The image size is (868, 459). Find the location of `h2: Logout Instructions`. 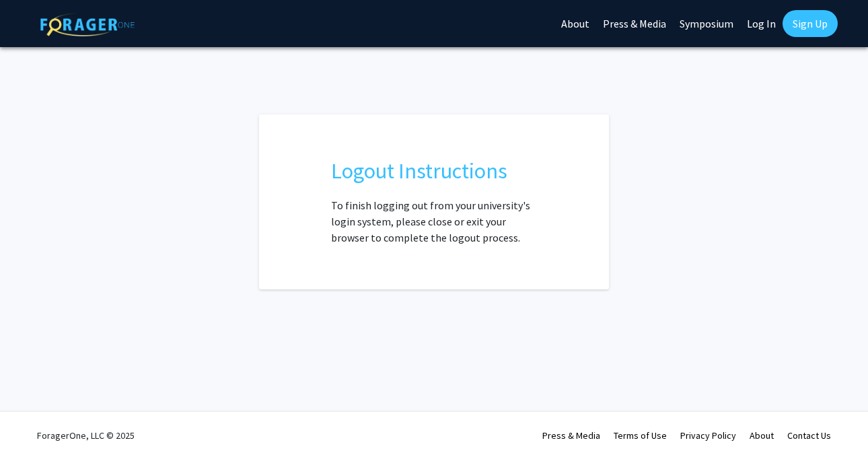

h2: Logout Instructions is located at coordinates (434, 171).